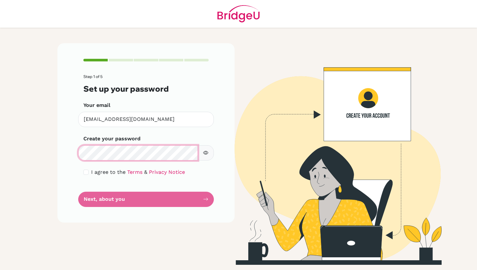 This screenshot has width=477, height=270. I want to click on input: Insert your email*, so click(146, 119).